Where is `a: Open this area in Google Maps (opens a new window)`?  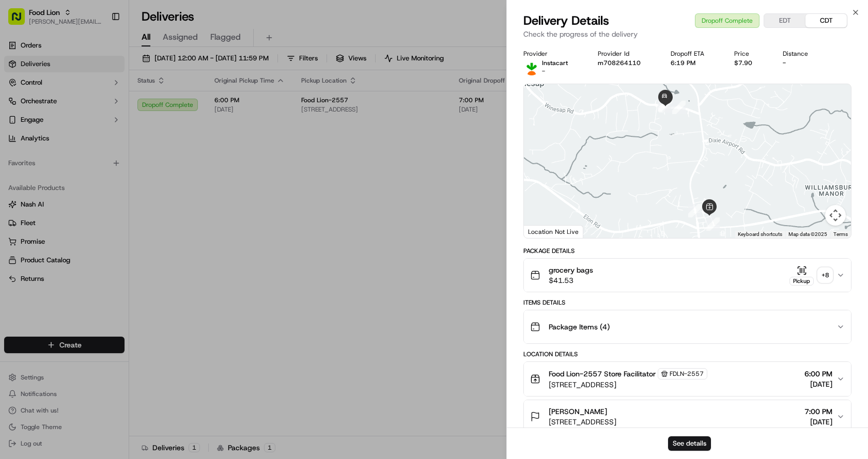
a: Open this area in Google Maps (opens a new window) is located at coordinates (543, 232).